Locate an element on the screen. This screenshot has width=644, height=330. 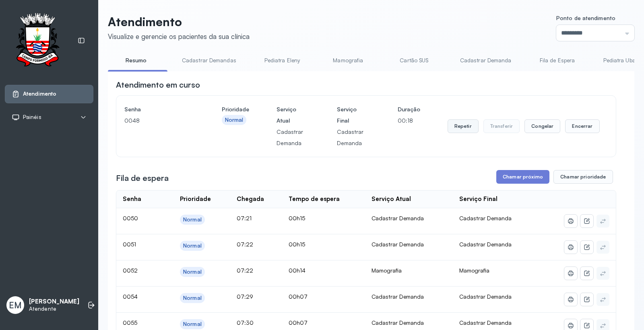
div: Prioridade is located at coordinates (195, 199).